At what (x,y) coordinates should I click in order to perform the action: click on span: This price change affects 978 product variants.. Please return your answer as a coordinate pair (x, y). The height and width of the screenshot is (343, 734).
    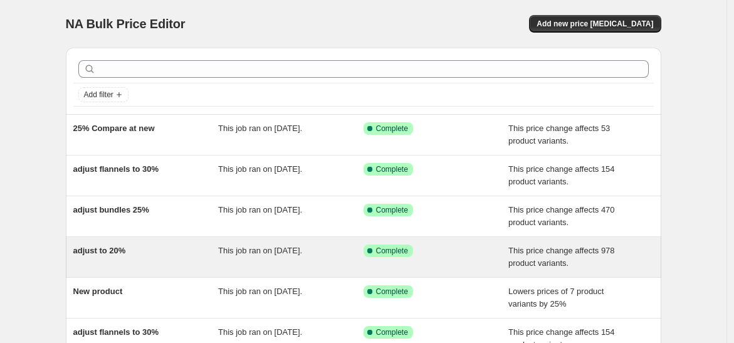
    Looking at the image, I should click on (561, 256).